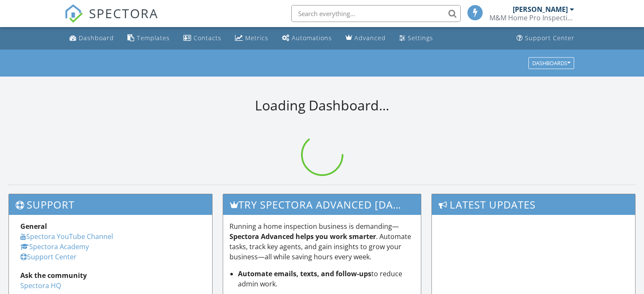  I want to click on button: Dashboards, so click(551, 63).